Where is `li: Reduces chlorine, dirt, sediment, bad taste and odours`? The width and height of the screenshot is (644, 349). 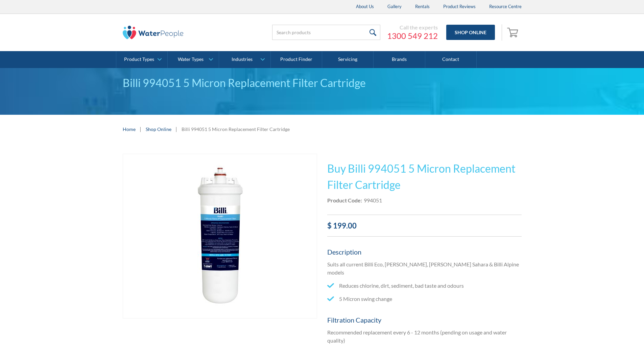
li: Reduces chlorine, dirt, sediment, bad taste and odours is located at coordinates (424, 285).